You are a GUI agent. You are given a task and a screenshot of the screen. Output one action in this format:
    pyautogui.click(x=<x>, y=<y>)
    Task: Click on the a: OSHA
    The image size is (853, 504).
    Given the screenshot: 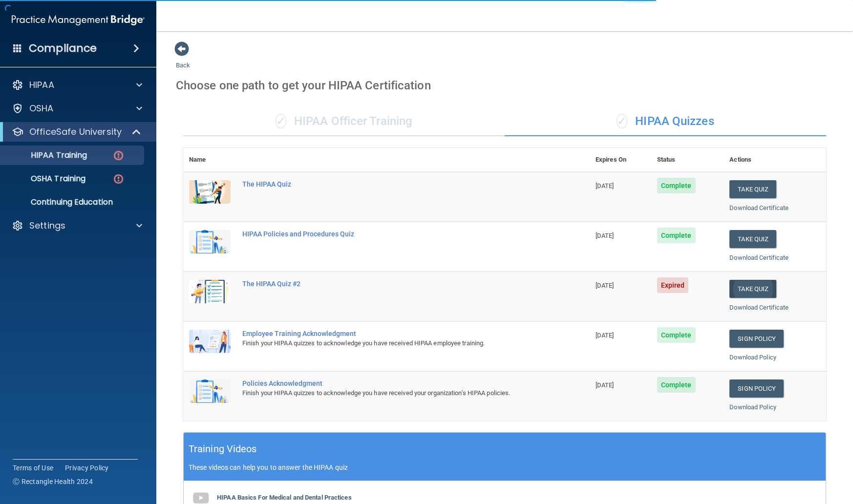 What is the action you would take?
    pyautogui.click(x=77, y=109)
    